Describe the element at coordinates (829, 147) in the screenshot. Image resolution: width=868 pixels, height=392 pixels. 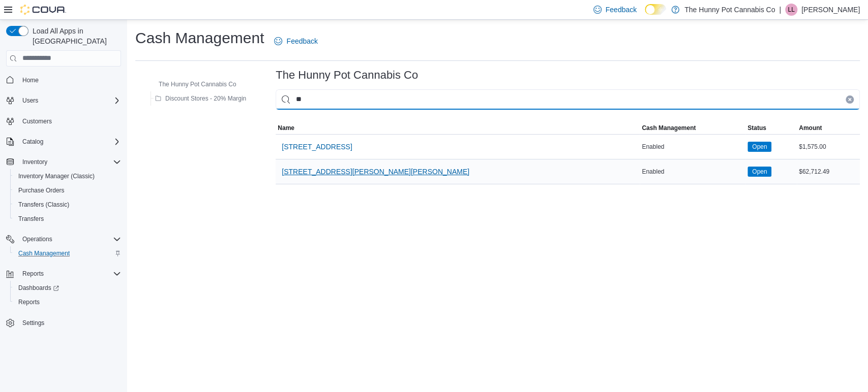
I see `div: $1,575.00` at that location.